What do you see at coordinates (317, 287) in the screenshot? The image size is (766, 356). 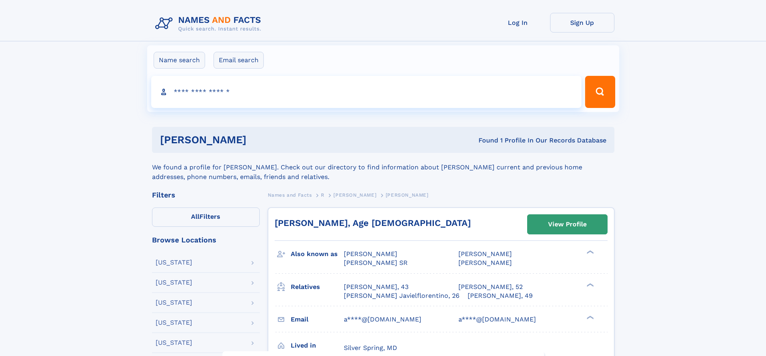 I see `h3: Relatives` at bounding box center [317, 287].